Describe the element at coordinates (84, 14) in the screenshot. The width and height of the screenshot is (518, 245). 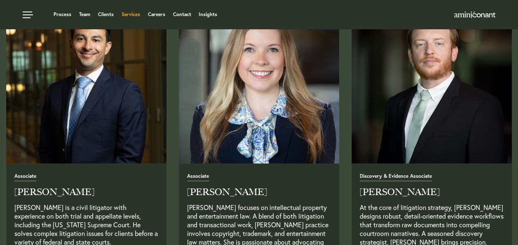
I see `a: Team` at that location.